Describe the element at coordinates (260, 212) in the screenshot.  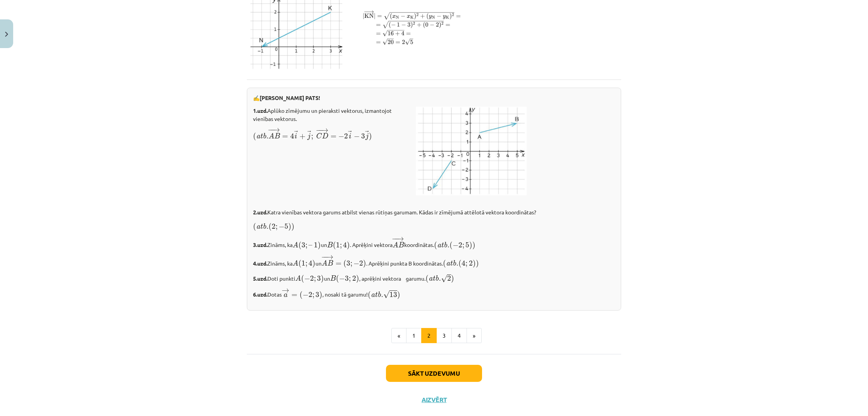
I see `b: 2.uzd.` at that location.